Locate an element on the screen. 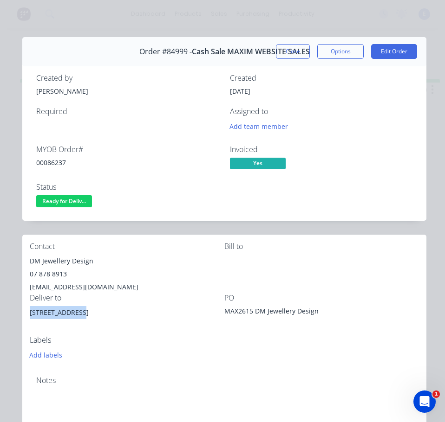  div: Invoiced is located at coordinates (321, 149).